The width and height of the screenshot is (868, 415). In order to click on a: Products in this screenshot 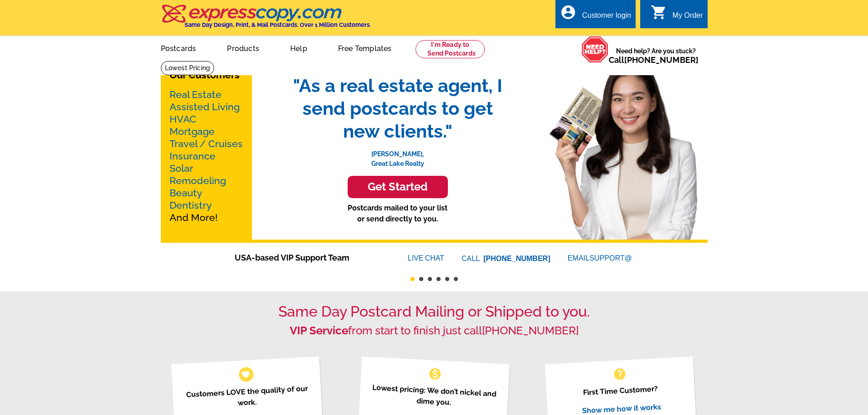, I will do `click(243, 47)`.